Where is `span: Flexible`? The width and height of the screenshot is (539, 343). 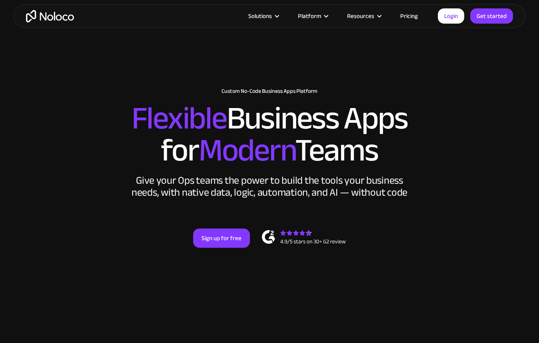 span: Flexible is located at coordinates (179, 118).